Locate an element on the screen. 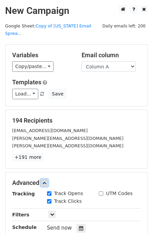  label: Track Clicks is located at coordinates (68, 201).